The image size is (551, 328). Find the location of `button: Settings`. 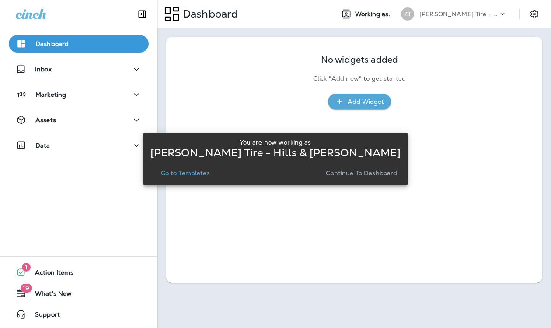

button: Settings is located at coordinates (534, 14).